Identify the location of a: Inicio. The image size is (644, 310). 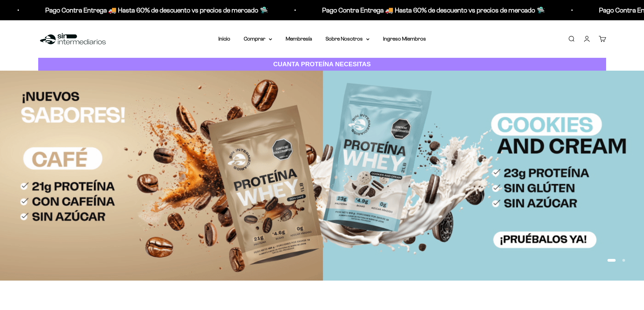
(224, 39).